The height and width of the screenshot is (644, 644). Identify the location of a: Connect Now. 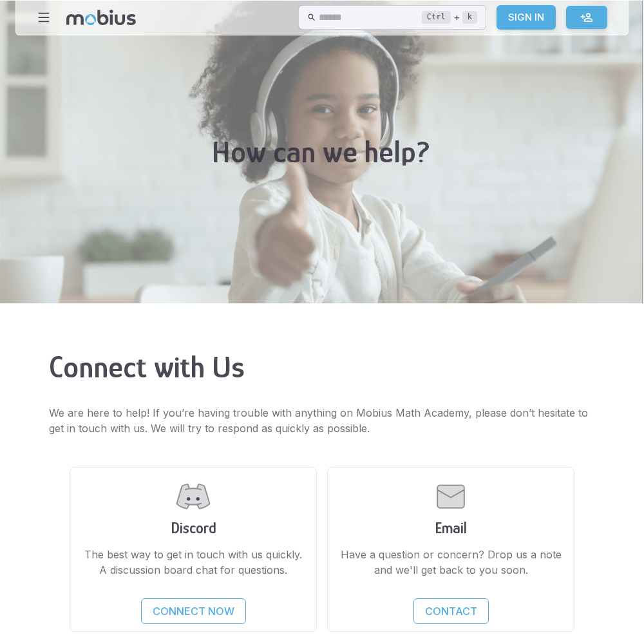
(194, 612).